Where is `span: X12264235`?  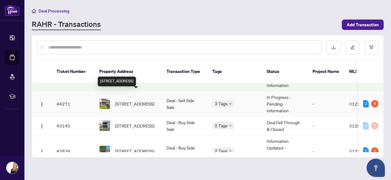 span: X12264235 is located at coordinates (361, 151).